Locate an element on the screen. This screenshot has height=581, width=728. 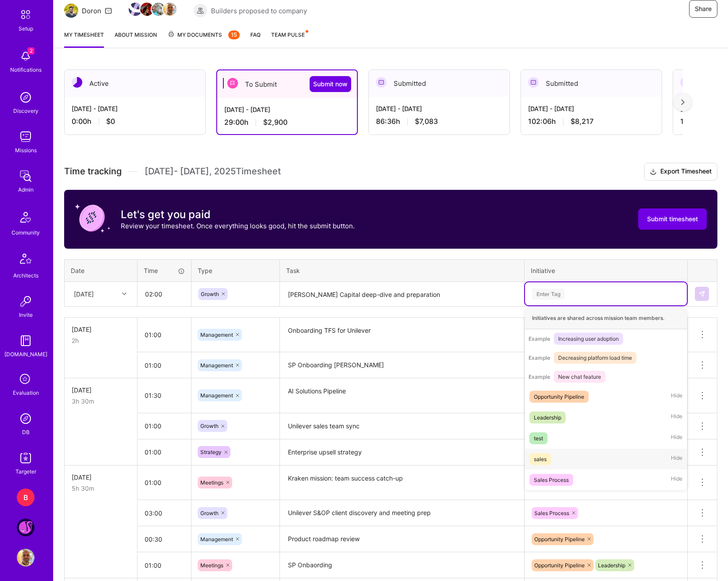
img: Builders proposed to company is located at coordinates (201, 11).